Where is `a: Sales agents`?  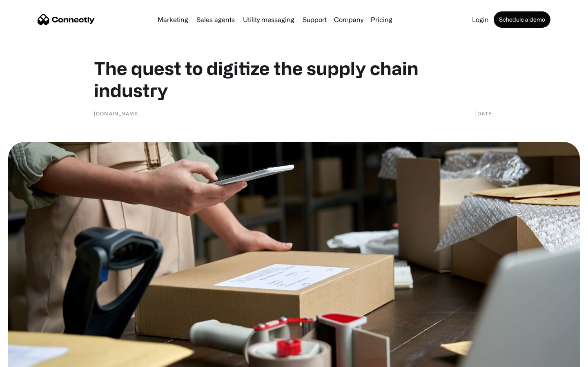
a: Sales agents is located at coordinates (215, 20).